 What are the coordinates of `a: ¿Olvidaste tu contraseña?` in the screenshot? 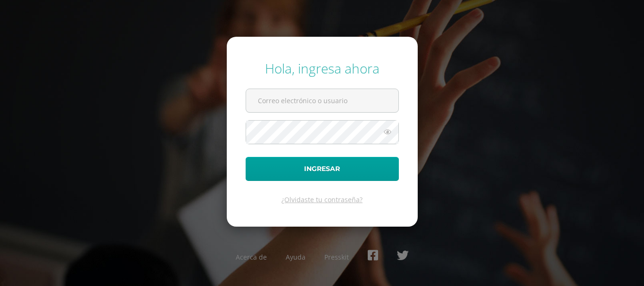 It's located at (322, 199).